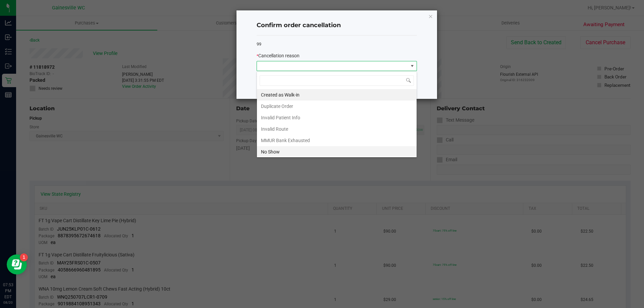 The height and width of the screenshot is (308, 644). Describe the element at coordinates (337, 95) in the screenshot. I see `li: Created as Walk-in` at that location.